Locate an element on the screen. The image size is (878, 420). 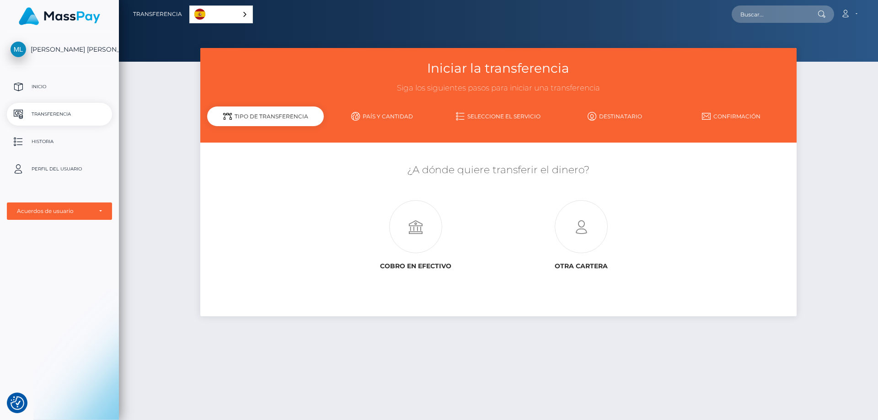
h5: ¿A dónde quiere transferir el dinero? is located at coordinates (498, 170).